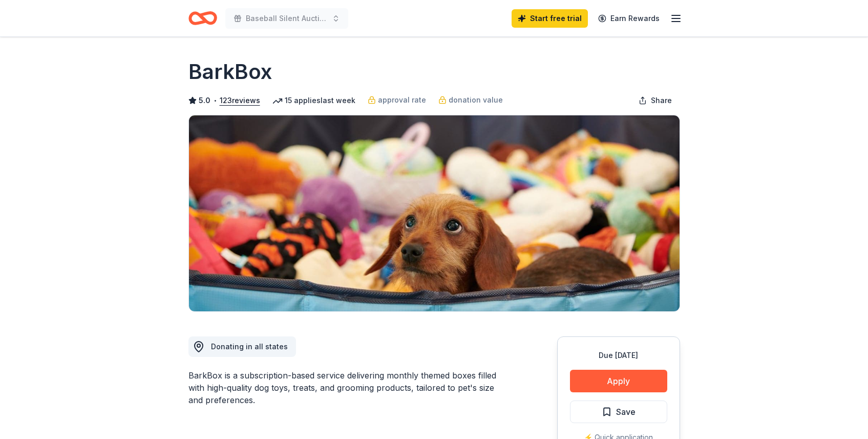  I want to click on a: Home, so click(203, 18).